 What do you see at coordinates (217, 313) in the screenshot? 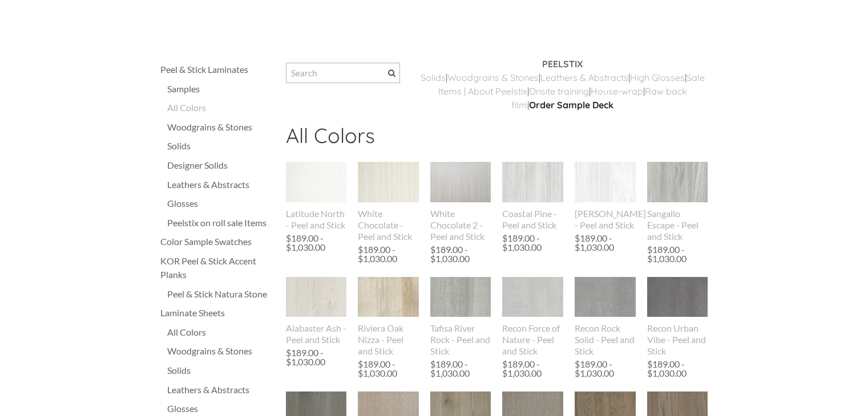
I see `a: Laminate Sheets` at bounding box center [217, 313].